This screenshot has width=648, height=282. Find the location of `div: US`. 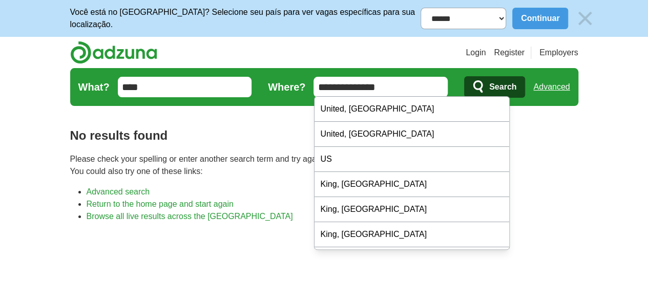

div: US is located at coordinates (412, 159).